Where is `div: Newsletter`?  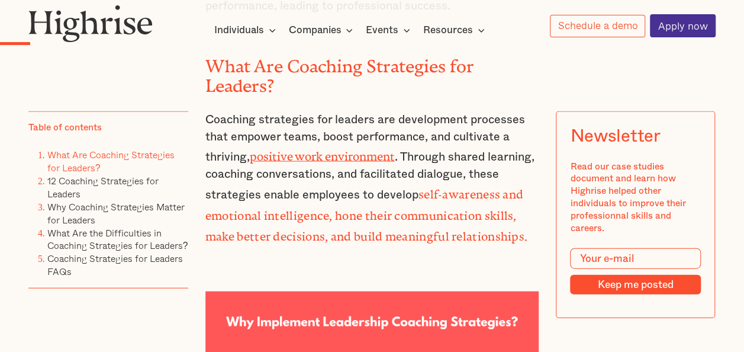 div: Newsletter is located at coordinates (616, 136).